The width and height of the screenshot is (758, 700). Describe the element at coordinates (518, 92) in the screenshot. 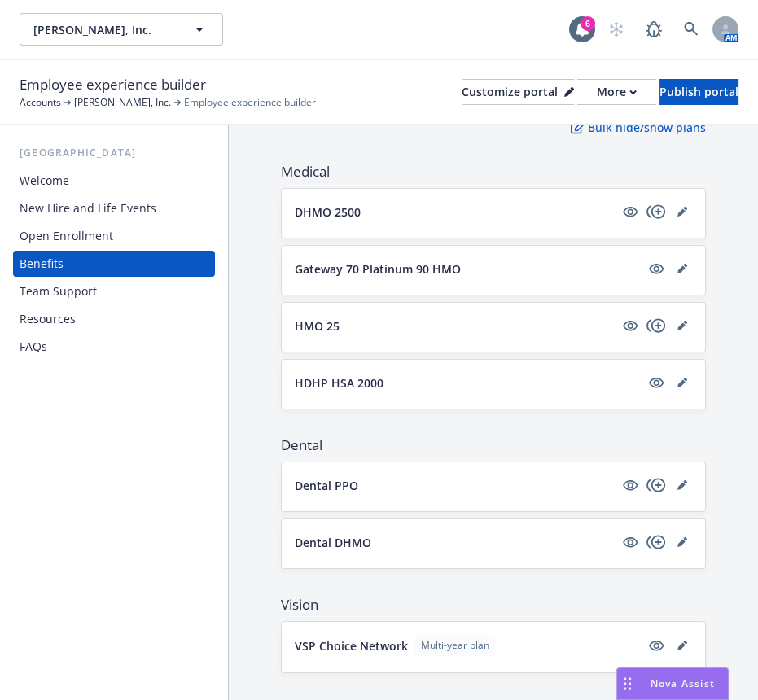

I see `div: Customize portal` at that location.